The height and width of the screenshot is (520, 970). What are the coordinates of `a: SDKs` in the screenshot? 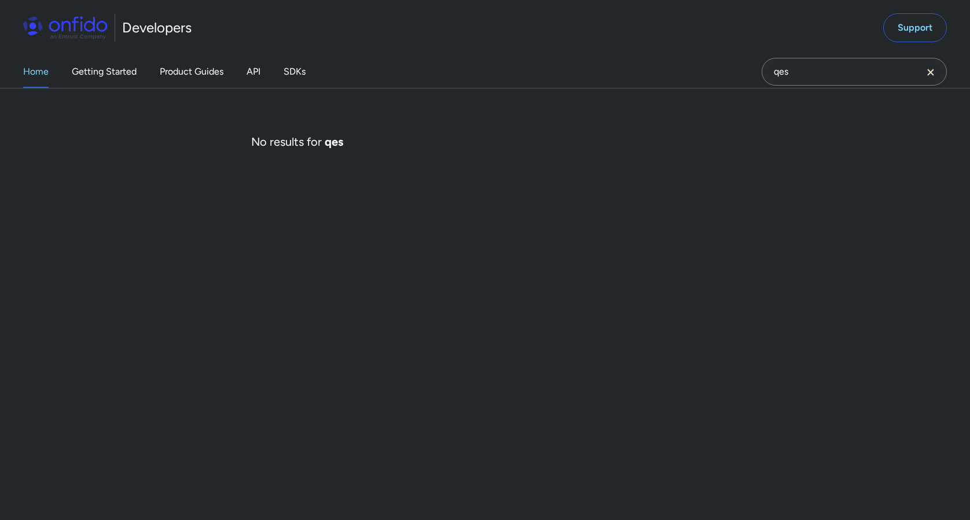 It's located at (295, 72).